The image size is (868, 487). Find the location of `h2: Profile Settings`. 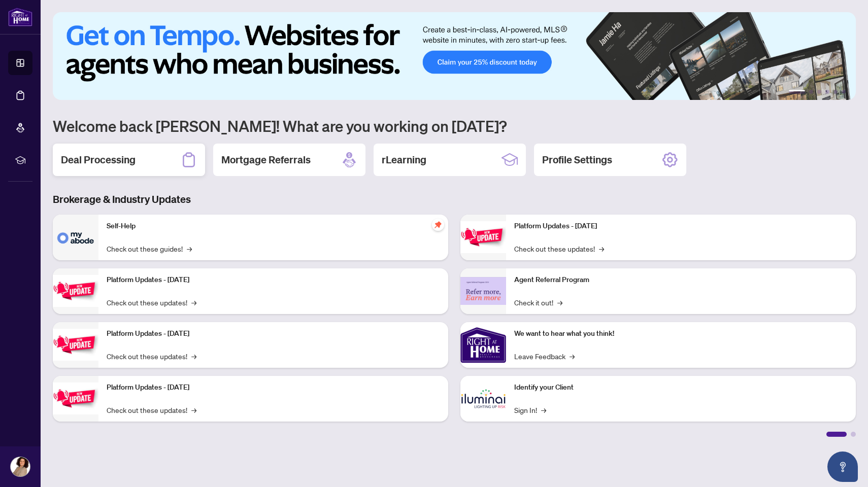

h2: Profile Settings is located at coordinates (578, 160).